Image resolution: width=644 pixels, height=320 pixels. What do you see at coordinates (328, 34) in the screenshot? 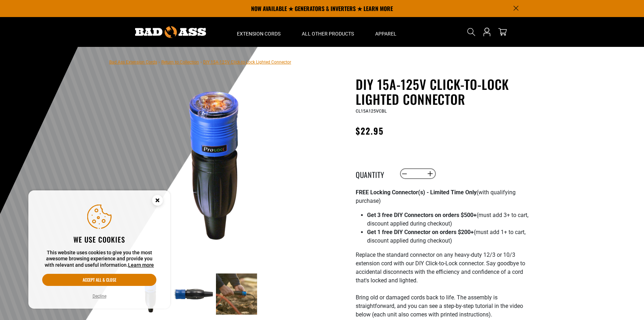
I see `span: All Other Products` at bounding box center [328, 34].